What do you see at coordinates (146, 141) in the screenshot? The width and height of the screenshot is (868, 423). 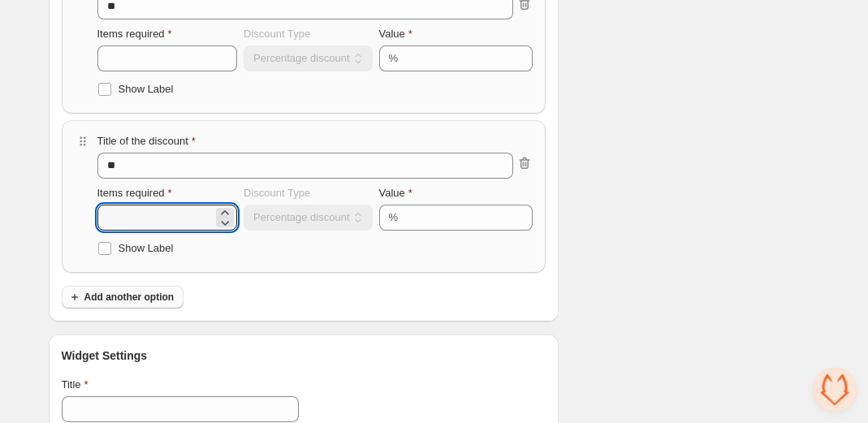 I see `label: Title of the discount` at bounding box center [146, 141].